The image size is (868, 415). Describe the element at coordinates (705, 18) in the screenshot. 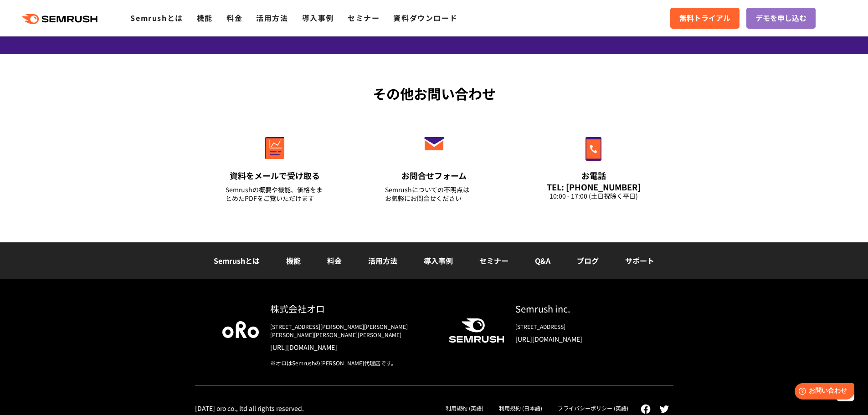

I see `a: 無料トライアル` at that location.